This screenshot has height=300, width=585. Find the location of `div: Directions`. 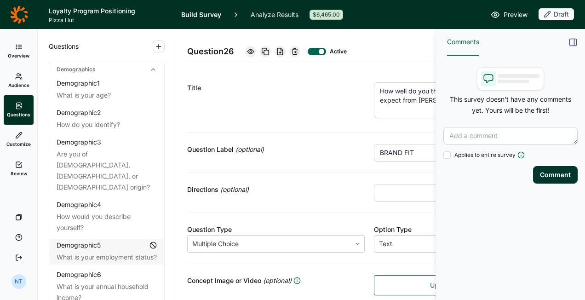

div: Directions is located at coordinates (276, 189).